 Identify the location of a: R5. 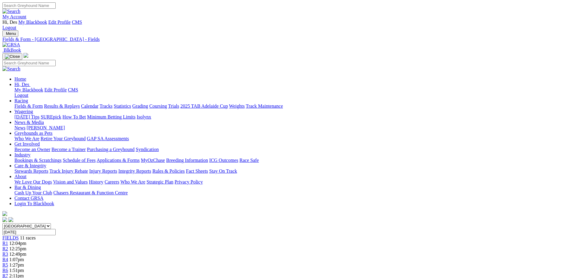
(5, 265).